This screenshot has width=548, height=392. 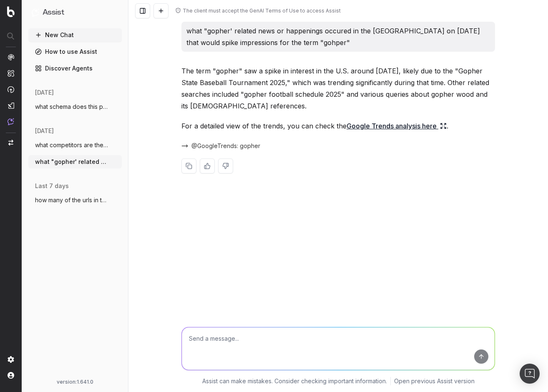 What do you see at coordinates (53, 13) in the screenshot?
I see `h1: Assist` at bounding box center [53, 13].